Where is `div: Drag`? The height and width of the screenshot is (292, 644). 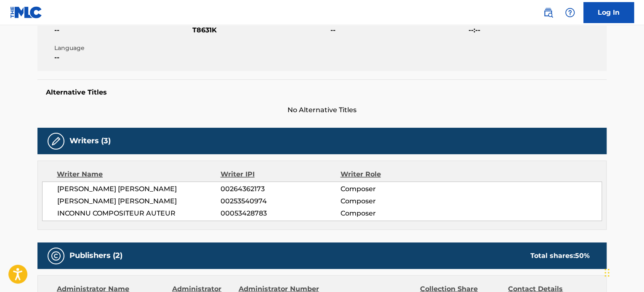 div: Drag is located at coordinates (607, 273).